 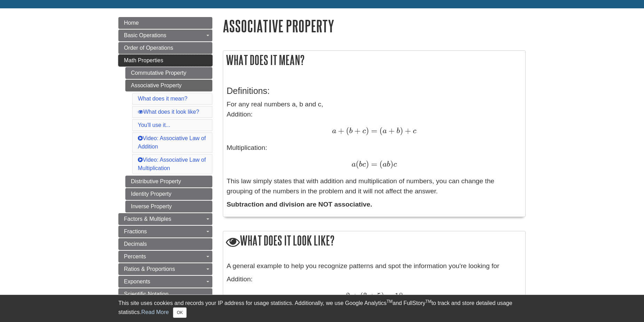 What do you see at coordinates (374, 60) in the screenshot?
I see `h2: What does it mean?` at bounding box center [374, 60].